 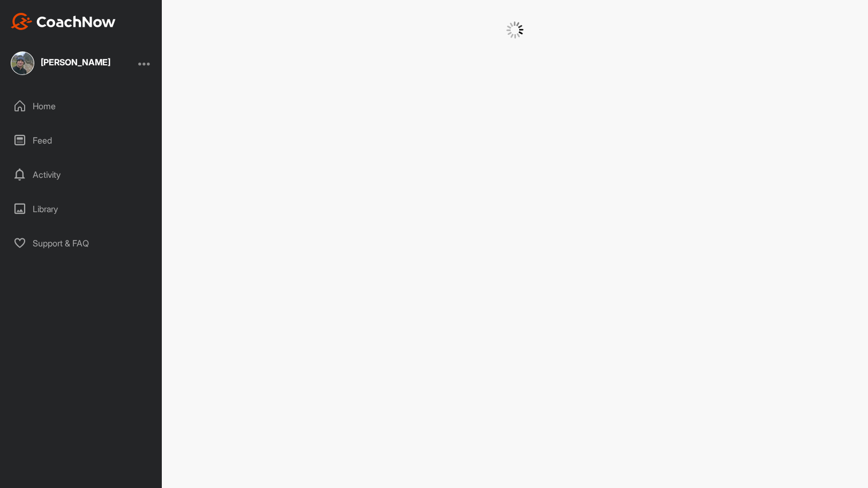 What do you see at coordinates (81, 140) in the screenshot?
I see `div: Feed` at bounding box center [81, 140].